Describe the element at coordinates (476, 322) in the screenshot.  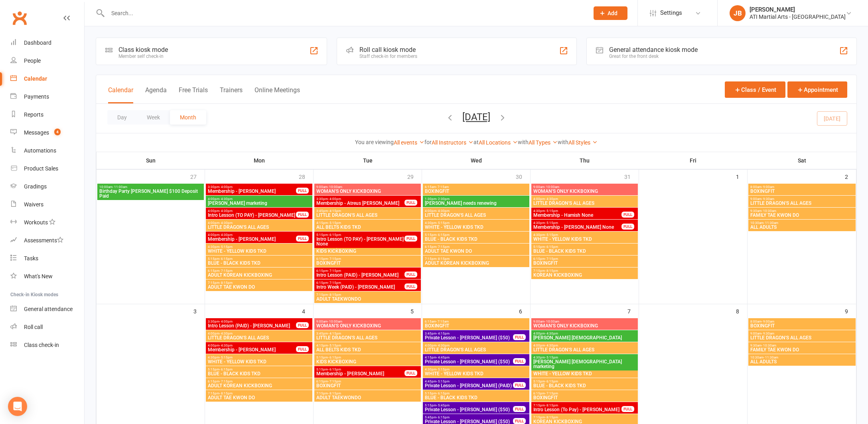
I see `span: 6:15am` at that location.